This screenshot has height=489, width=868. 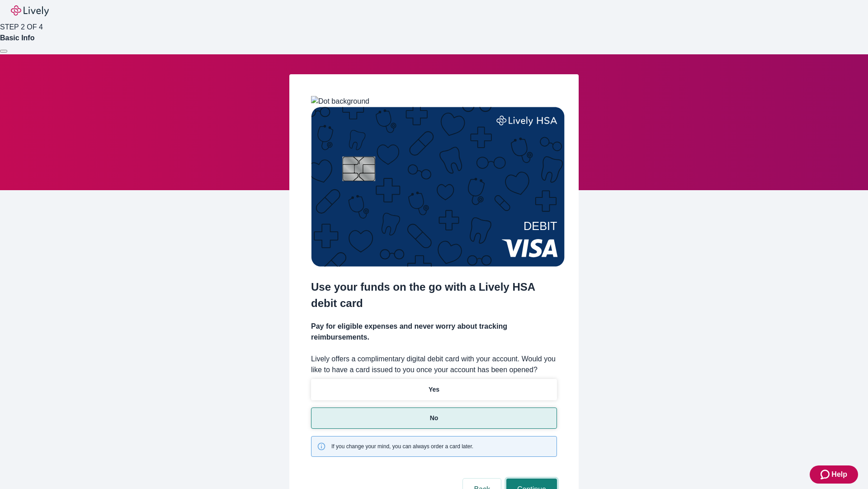 What do you see at coordinates (340, 101) in the screenshot?
I see `img: Dot background` at bounding box center [340, 101].